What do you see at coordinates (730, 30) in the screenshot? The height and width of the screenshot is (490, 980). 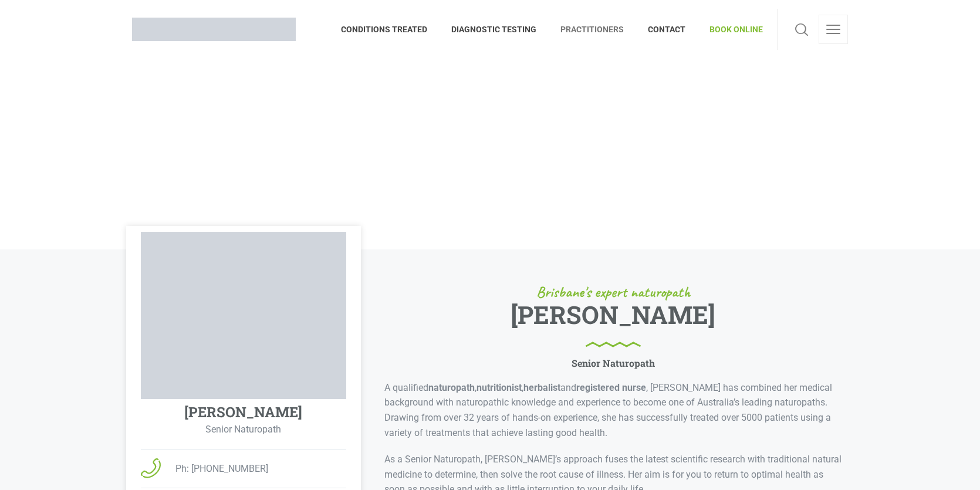 I see `span: BOOK ONLINE` at bounding box center [730, 30].